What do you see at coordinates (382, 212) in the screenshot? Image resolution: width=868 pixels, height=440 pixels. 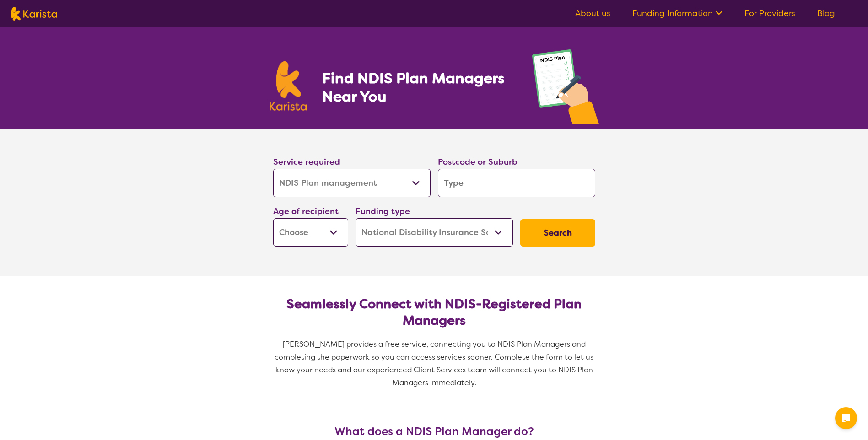 I see `label: Funding type` at bounding box center [382, 212].